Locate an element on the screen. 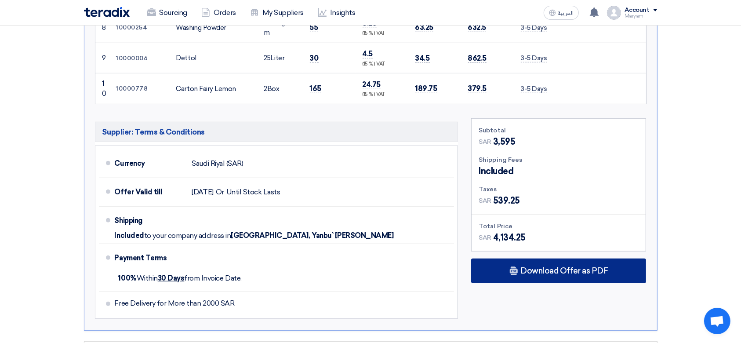 The image size is (741, 343). span: 632.5 is located at coordinates (477, 27).